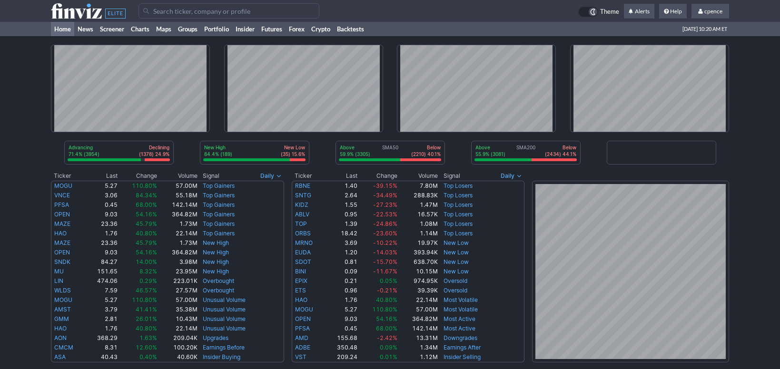 The image size is (780, 369). I want to click on a: VNCE, so click(62, 195).